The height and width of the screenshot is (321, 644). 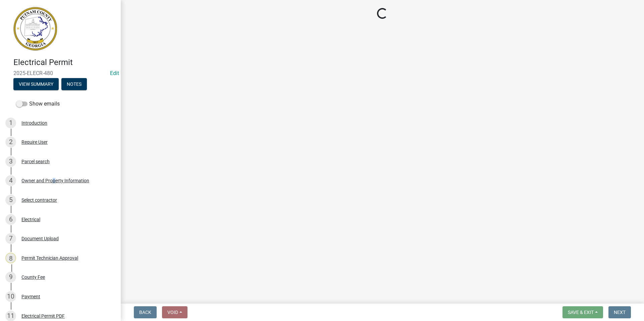 I want to click on div: Parcel search, so click(x=35, y=162).